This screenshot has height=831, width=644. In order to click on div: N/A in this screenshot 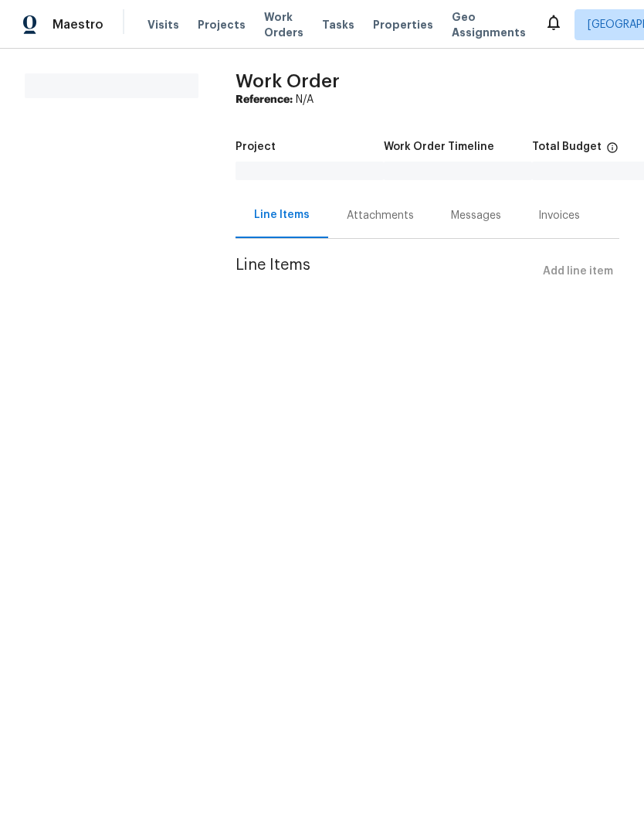, I will do `click(427, 100)`.